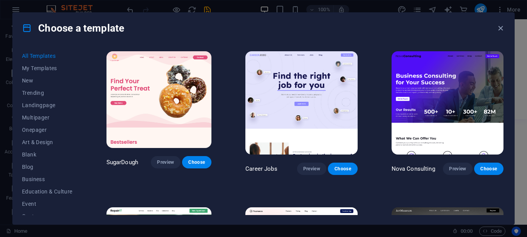  What do you see at coordinates (47, 105) in the screenshot?
I see `span: Landingpage` at bounding box center [47, 105].